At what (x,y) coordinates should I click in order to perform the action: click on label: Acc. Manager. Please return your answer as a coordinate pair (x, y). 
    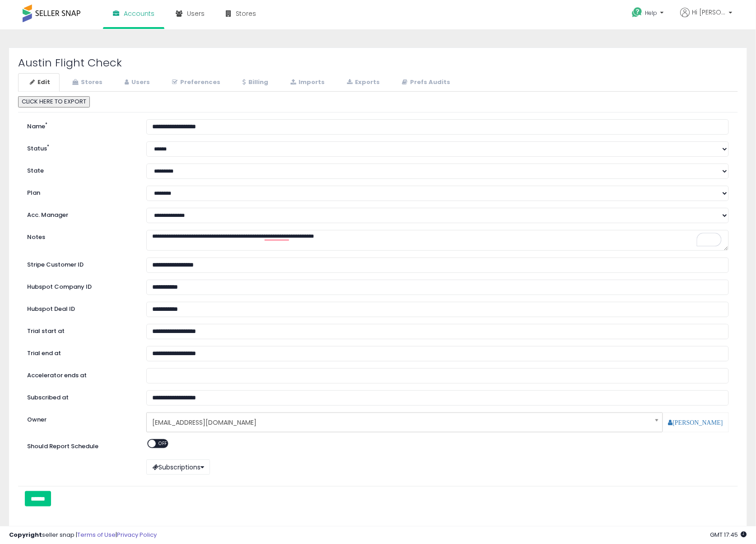
    Looking at the image, I should click on (80, 214).